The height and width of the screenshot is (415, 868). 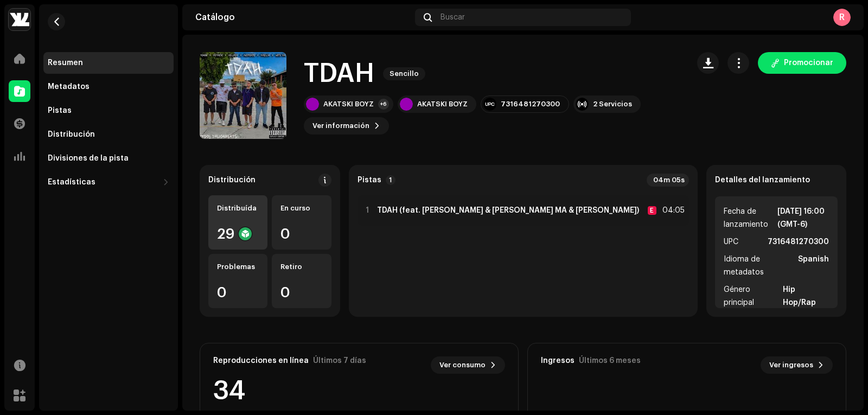 What do you see at coordinates (750, 218) in the screenshot?
I see `span: Fecha de lanzamiento` at bounding box center [750, 218].